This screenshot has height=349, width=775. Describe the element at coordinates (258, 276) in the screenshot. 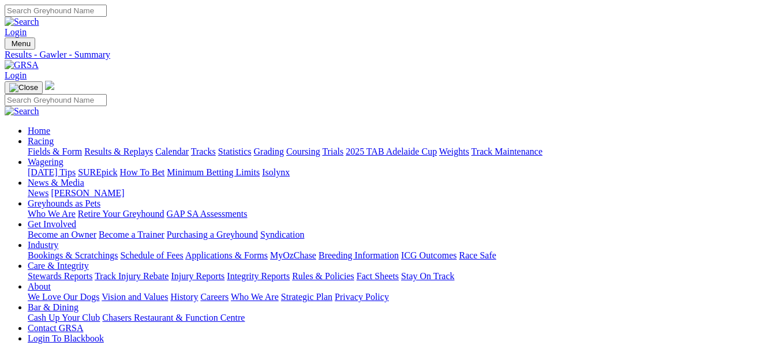

I see `a: Integrity Reports` at that location.